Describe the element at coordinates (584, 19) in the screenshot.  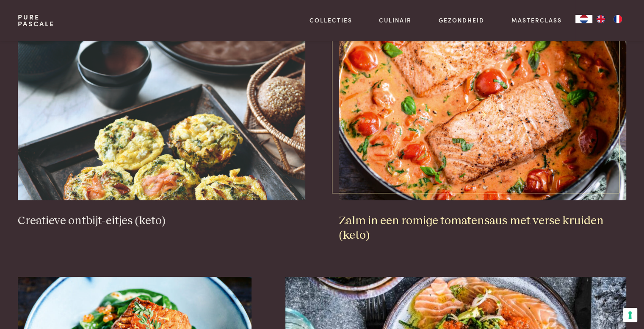
I see `a: NL` at that location.